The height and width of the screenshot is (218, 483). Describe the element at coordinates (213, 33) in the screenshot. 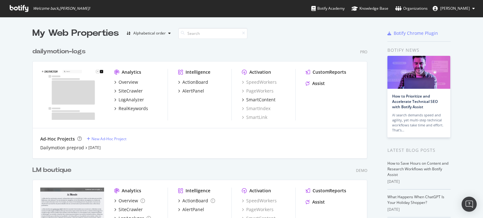

I see `input: Search` at that location.